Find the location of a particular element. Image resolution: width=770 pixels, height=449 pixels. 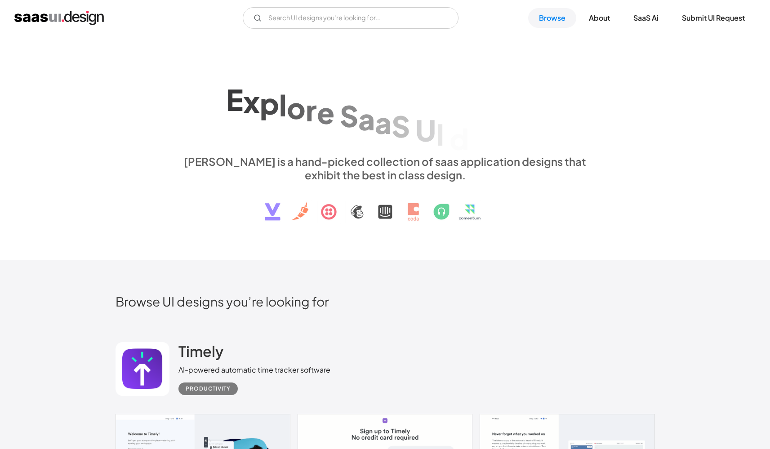

h2: Browse UI designs you’re looking for is located at coordinates (385, 301).